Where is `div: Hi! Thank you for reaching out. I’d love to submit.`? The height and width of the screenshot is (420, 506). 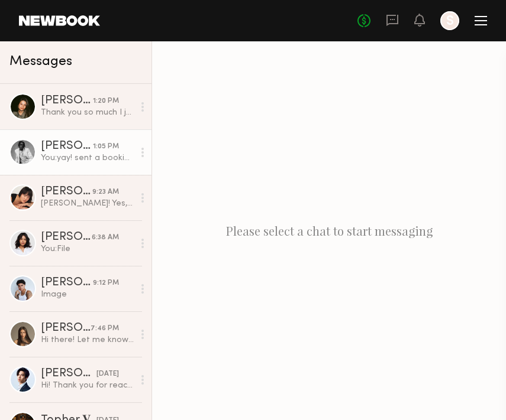 div: Hi! Thank you for reaching out. I’d love to submit. is located at coordinates (87, 385).